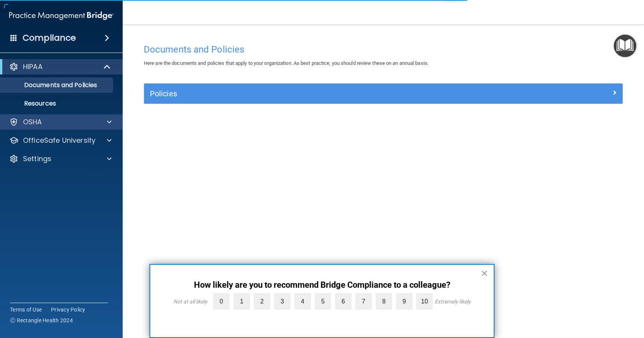 This screenshot has height=338, width=644. Describe the element at coordinates (404, 301) in the screenshot. I see `label: 9` at that location.